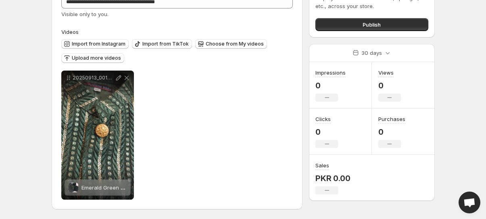 This screenshot has height=219, width=486. Describe the element at coordinates (231, 44) in the screenshot. I see `button: Choose from My videos` at that location.